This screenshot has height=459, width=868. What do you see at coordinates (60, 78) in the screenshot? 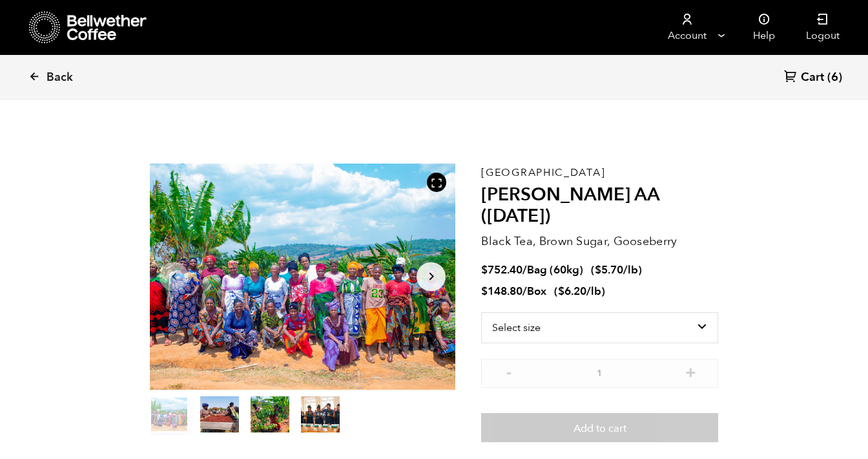
I see `span: Back` at bounding box center [60, 78].